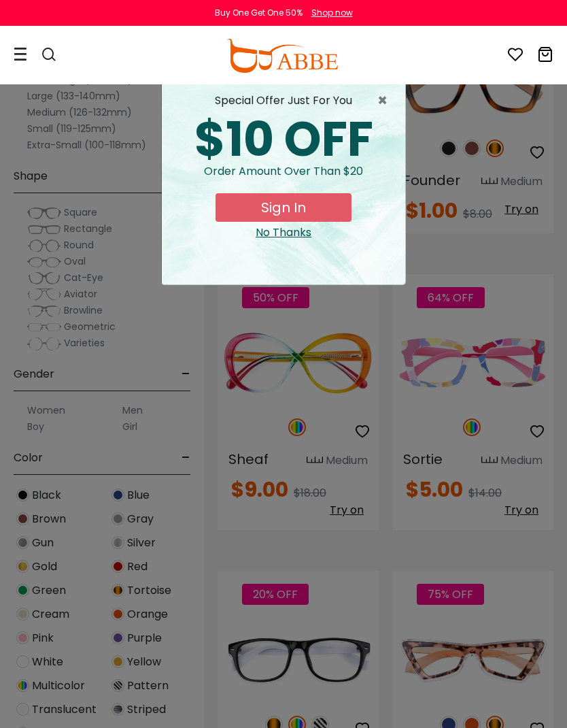 This screenshot has width=567, height=728. Describe the element at coordinates (386, 101) in the screenshot. I see `button: Close` at that location.